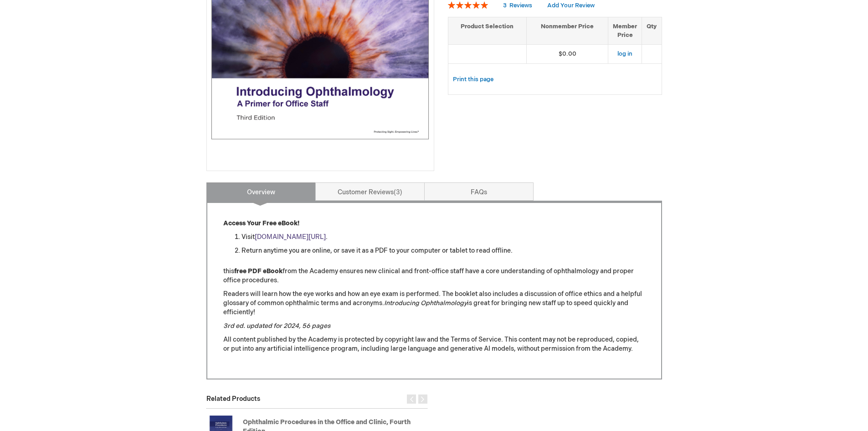 This screenshot has width=868, height=431. I want to click on em: 3rd ed. updated for 2024, 56 pages, so click(277, 325).